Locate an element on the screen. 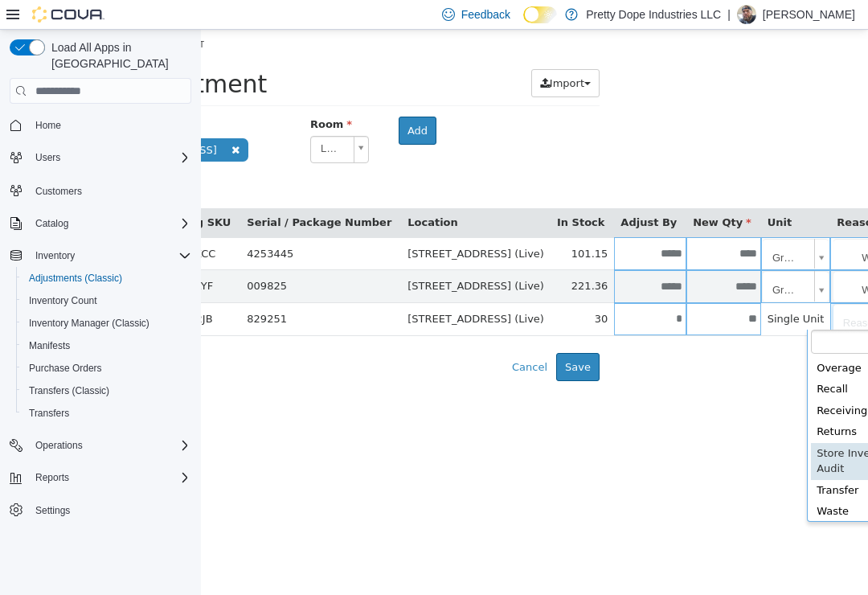 The height and width of the screenshot is (595, 868). span: Feedback is located at coordinates (486, 14).